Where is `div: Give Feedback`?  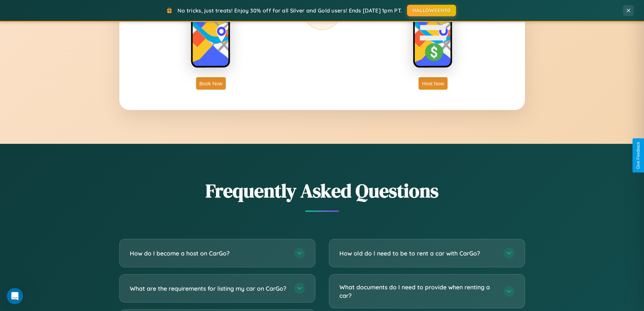 div: Give Feedback is located at coordinates (638, 155).